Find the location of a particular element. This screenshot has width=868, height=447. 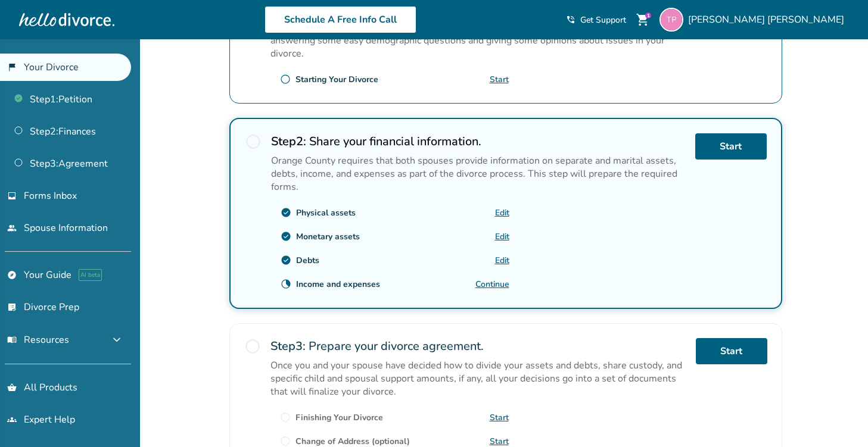

div: Physical assets is located at coordinates (326, 212).